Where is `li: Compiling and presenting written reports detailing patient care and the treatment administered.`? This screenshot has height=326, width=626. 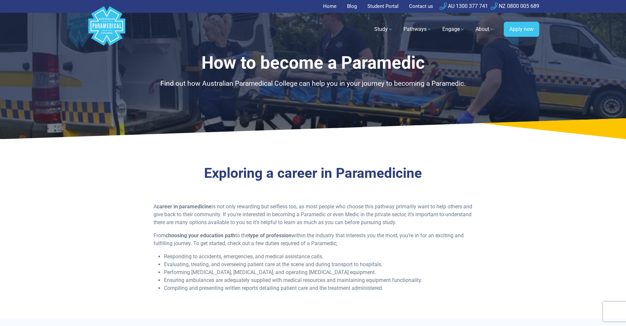
li: Compiling and presenting written reports detailing patient care and the treatment administered. is located at coordinates (318, 288).